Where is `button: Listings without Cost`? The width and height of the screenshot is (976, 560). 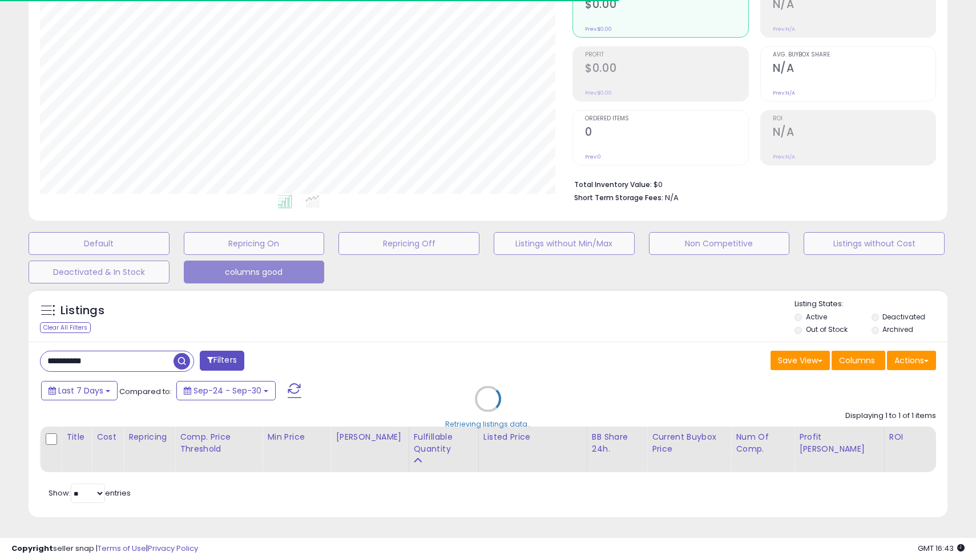
button: Listings without Cost is located at coordinates (874, 244).